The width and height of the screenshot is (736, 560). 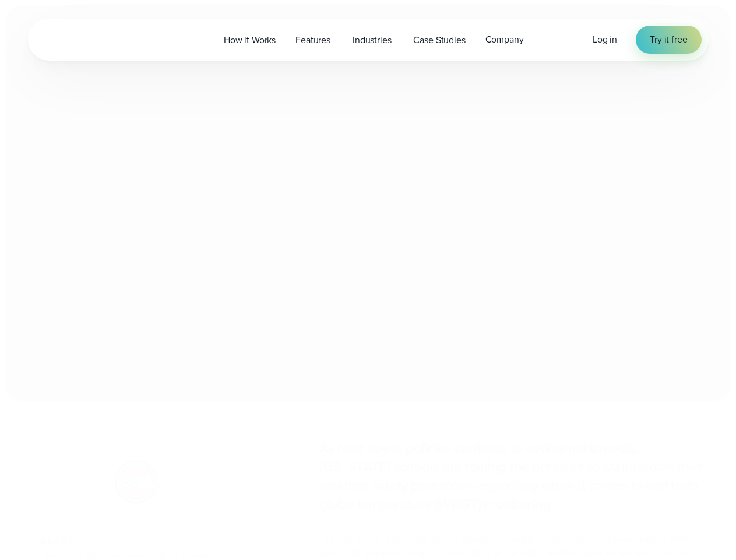 I want to click on span: Case Studies, so click(x=439, y=40).